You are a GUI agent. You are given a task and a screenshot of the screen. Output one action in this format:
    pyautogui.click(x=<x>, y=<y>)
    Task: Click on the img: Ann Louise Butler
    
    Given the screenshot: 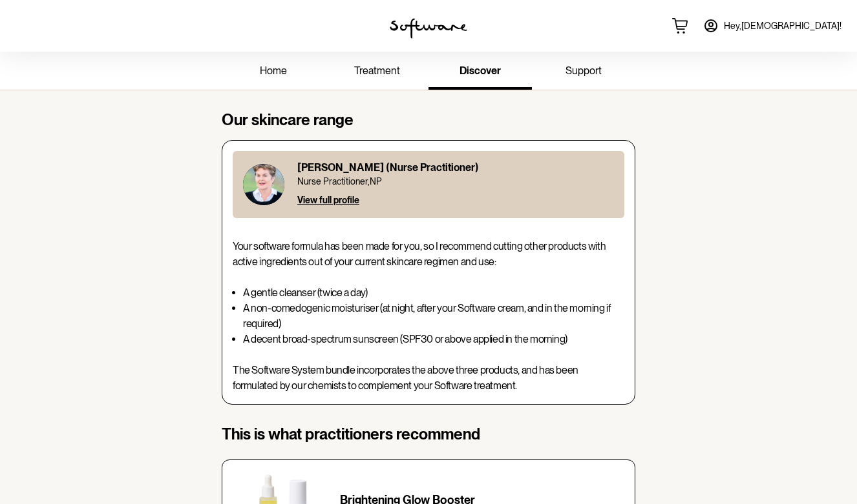 What is the action you would take?
    pyautogui.click(x=264, y=184)
    